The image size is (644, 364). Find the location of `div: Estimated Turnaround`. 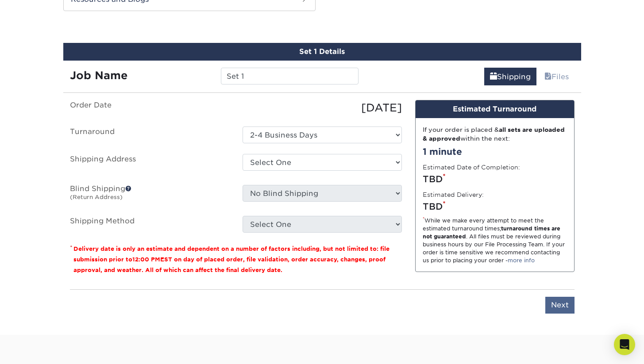

div: Estimated Turnaround is located at coordinates (495, 110).